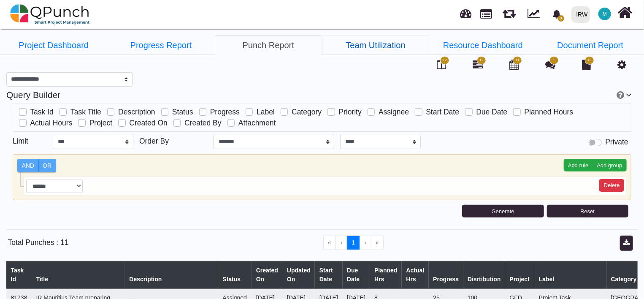  Describe the element at coordinates (78, 279) in the screenshot. I see `div: Title` at that location.